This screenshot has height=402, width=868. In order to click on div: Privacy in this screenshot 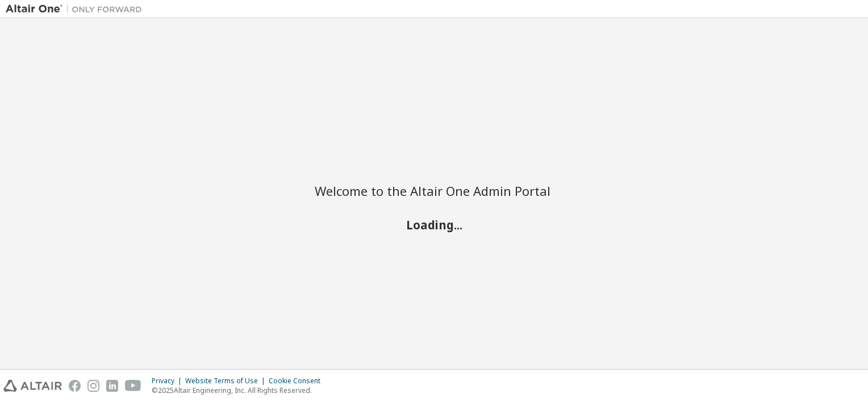, I will do `click(168, 381)`.